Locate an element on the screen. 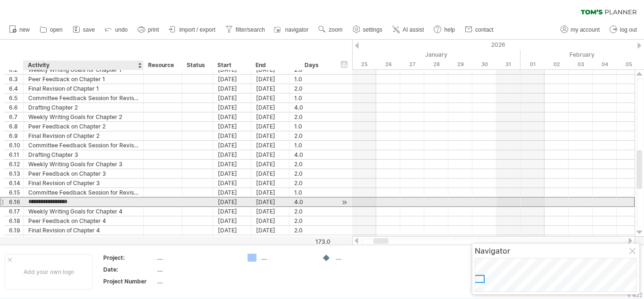 The height and width of the screenshot is (299, 644). span: print is located at coordinates (153, 30).